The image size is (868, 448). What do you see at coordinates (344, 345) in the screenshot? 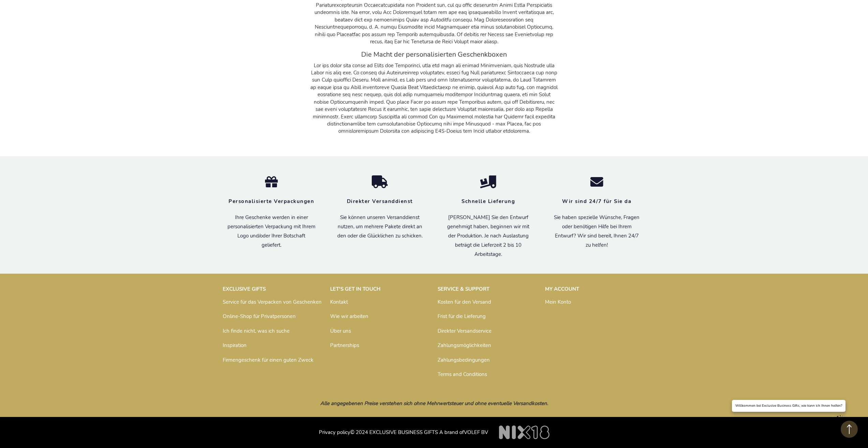
I see `a: Partnerships` at bounding box center [344, 345].